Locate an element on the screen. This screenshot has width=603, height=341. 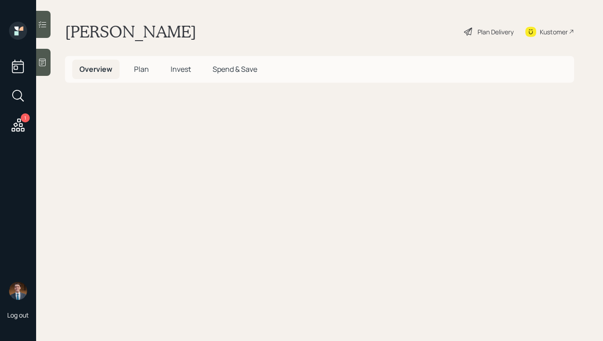
span: Spend & Save is located at coordinates (235, 69).